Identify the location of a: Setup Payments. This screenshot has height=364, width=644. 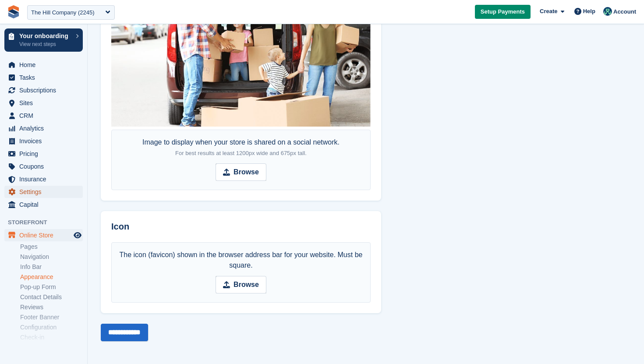
(502, 12).